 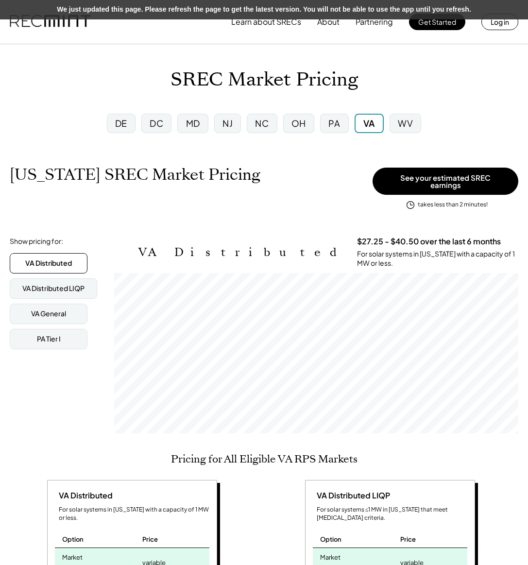 I want to click on div: takes less than 2 minutes!, so click(x=453, y=204).